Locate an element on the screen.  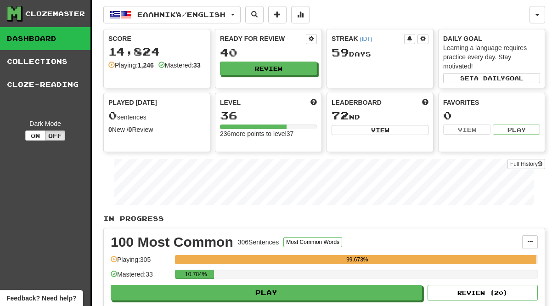
div: Dark Mode is located at coordinates (45, 123).